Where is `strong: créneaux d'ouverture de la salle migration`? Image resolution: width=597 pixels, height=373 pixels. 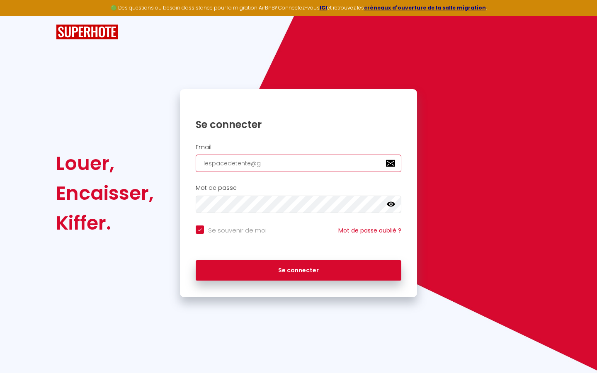 strong: créneaux d'ouverture de la salle migration is located at coordinates (425, 7).